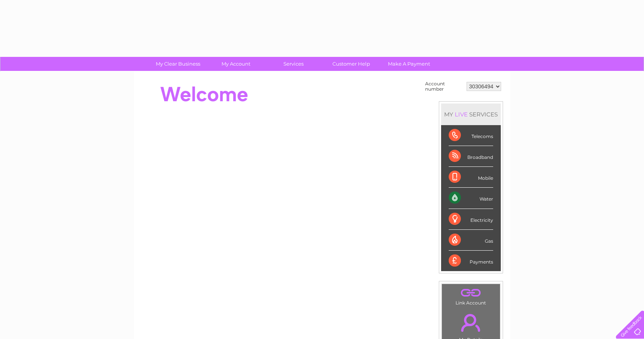 This screenshot has height=339, width=644. Describe the element at coordinates (293, 64) in the screenshot. I see `a: Services` at that location.